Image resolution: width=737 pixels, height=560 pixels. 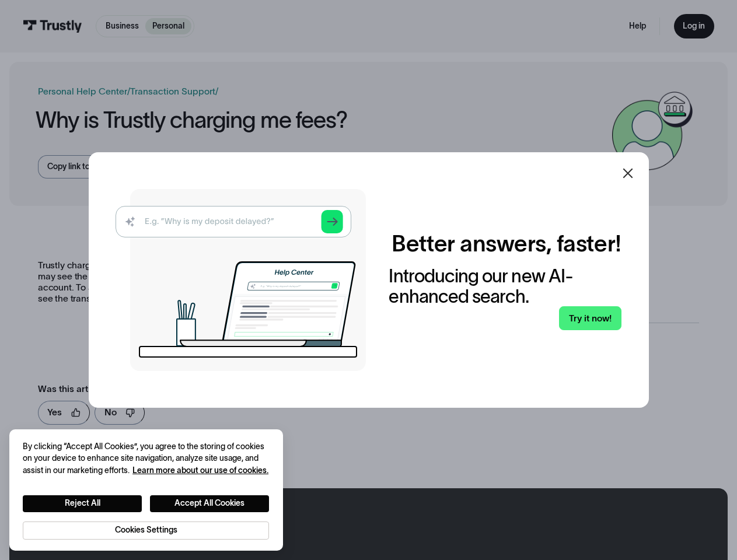 What do you see at coordinates (505, 243) in the screenshot?
I see `h2: Better answers, faster!` at bounding box center [505, 243].